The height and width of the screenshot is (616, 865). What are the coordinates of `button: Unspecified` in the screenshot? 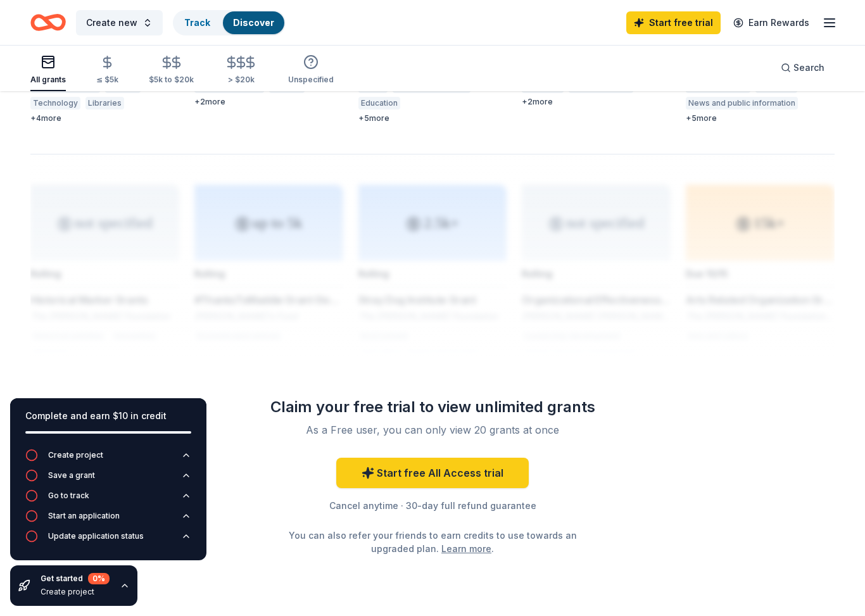 It's located at (311, 70).